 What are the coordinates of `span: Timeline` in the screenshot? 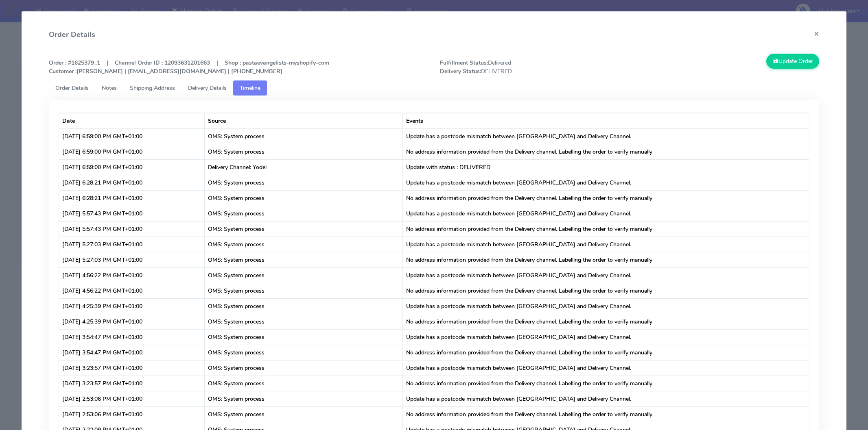 It's located at (250, 88).